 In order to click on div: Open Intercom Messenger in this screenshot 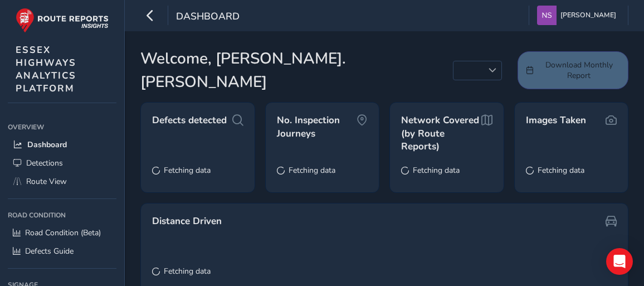, I will do `click(619, 261)`.